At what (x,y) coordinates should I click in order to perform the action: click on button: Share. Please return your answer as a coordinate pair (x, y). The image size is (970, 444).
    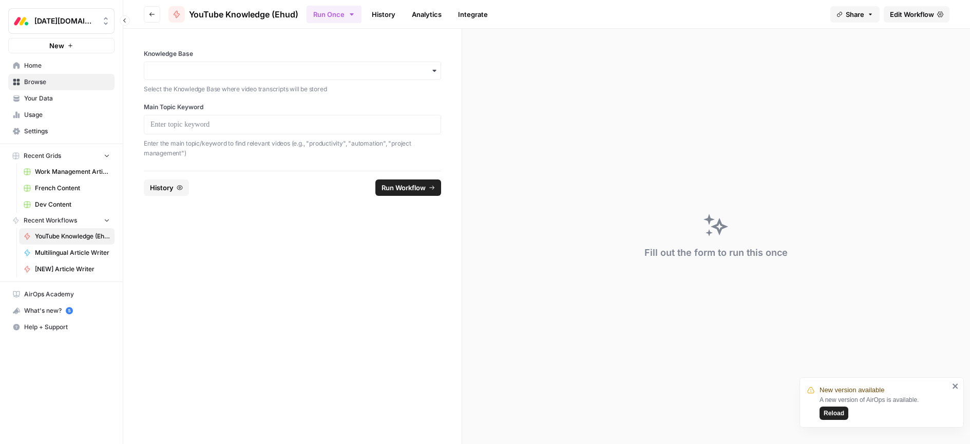
    Looking at the image, I should click on (855, 14).